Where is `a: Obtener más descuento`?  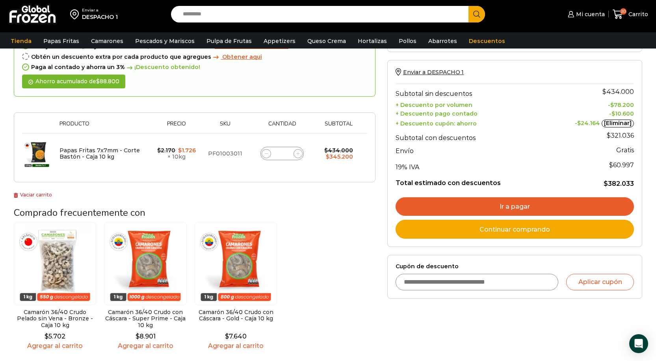 a: Obtener más descuento is located at coordinates (251, 46).